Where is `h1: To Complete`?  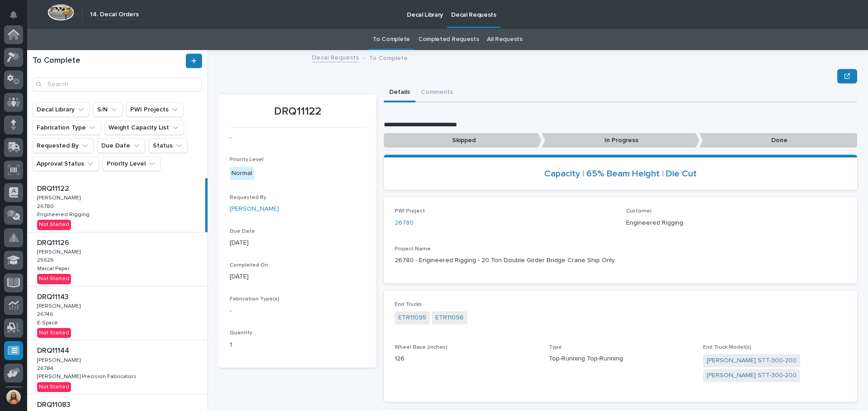
h1: To Complete is located at coordinates (108, 61).